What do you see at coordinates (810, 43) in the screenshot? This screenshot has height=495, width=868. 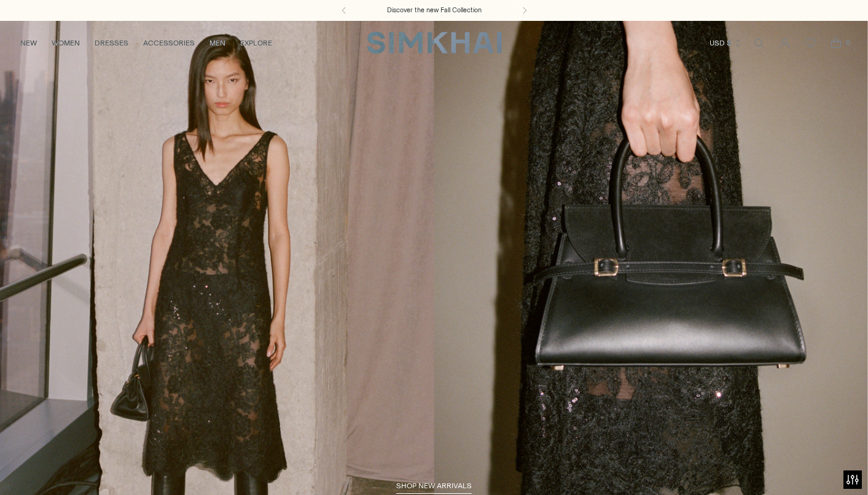 I see `a: Wishlist` at bounding box center [810, 43].